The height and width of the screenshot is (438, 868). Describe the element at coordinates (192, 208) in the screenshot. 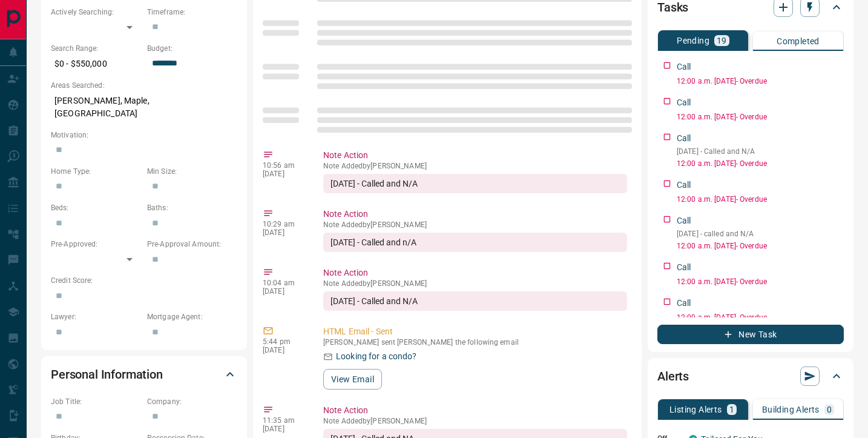

I see `p: Baths:` at that location.